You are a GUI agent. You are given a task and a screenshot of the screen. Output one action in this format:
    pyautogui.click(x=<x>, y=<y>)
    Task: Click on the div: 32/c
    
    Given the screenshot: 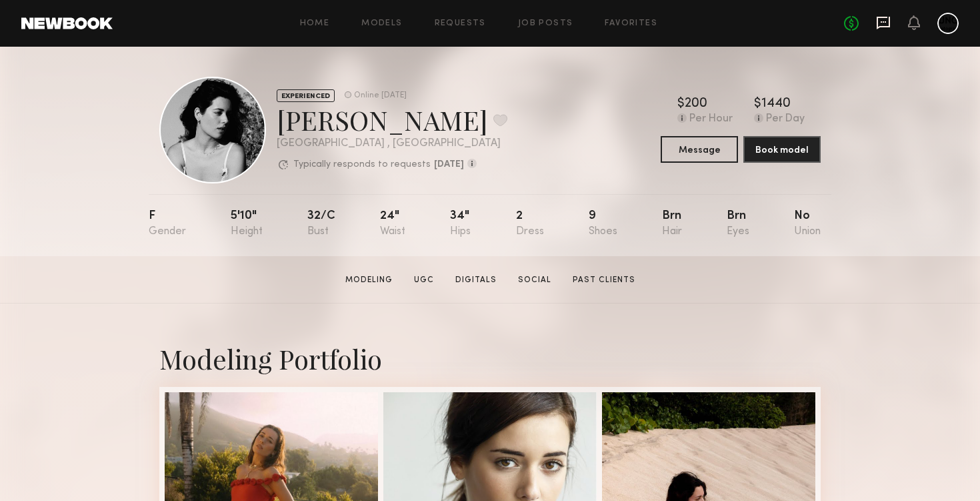 What is the action you would take?
    pyautogui.click(x=322, y=224)
    